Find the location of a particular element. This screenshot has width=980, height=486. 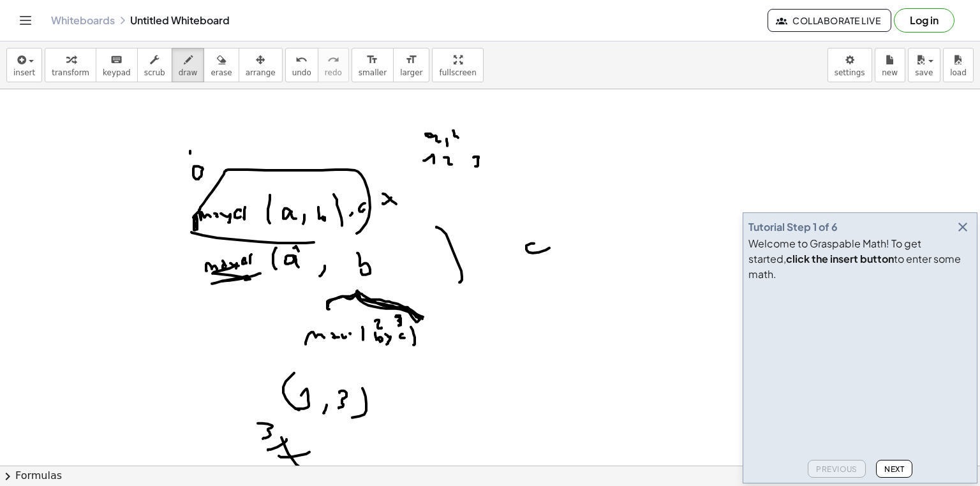

button: draw is located at coordinates (189, 65).